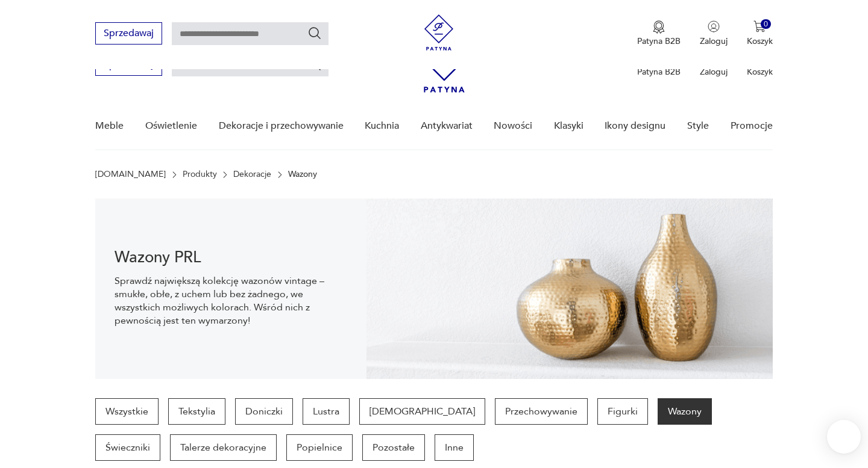 The image size is (868, 468). Describe the element at coordinates (128, 448) in the screenshot. I see `p: Świeczniki` at that location.